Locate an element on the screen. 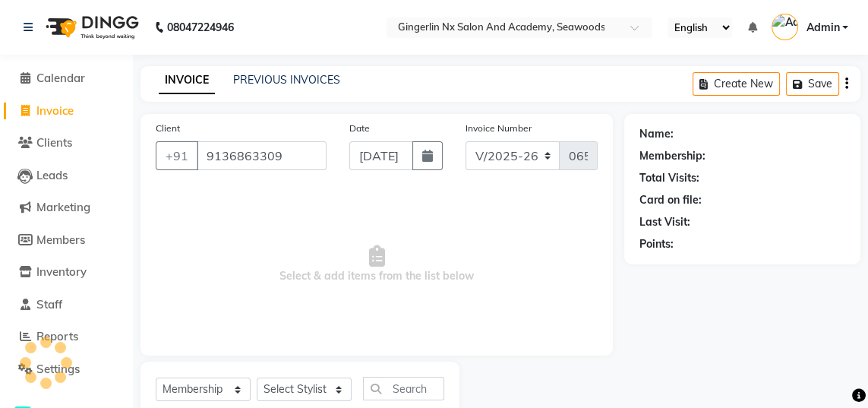 The image size is (868, 408). label: Invoice Number is located at coordinates (499, 128).